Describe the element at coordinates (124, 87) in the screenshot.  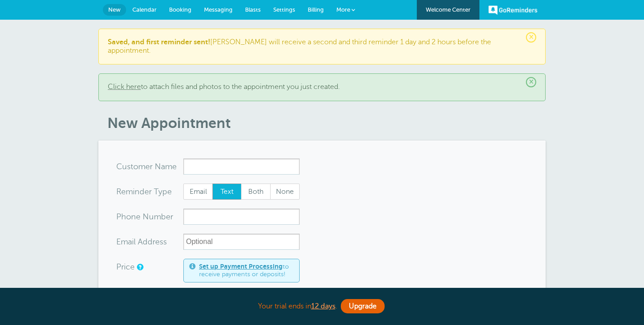
I see `a: Click here` at that location.